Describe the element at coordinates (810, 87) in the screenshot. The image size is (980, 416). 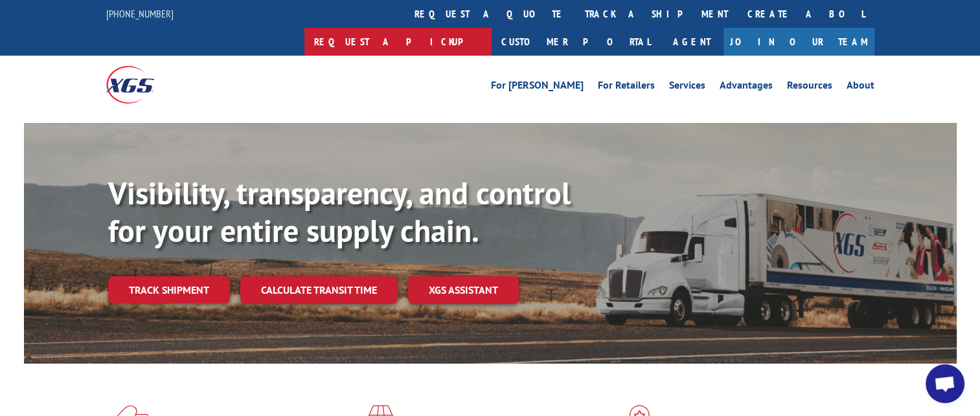
I see `a: Resources` at that location.